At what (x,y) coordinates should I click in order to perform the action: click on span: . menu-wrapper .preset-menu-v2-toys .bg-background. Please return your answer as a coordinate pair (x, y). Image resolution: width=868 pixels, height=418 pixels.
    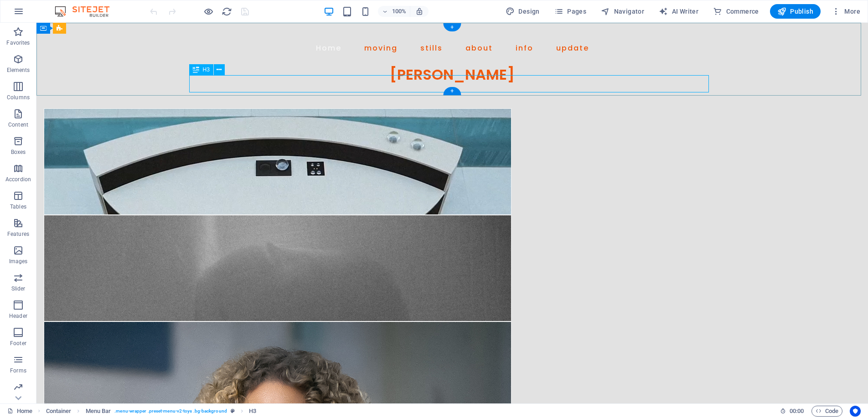
    Looking at the image, I should click on (171, 411).